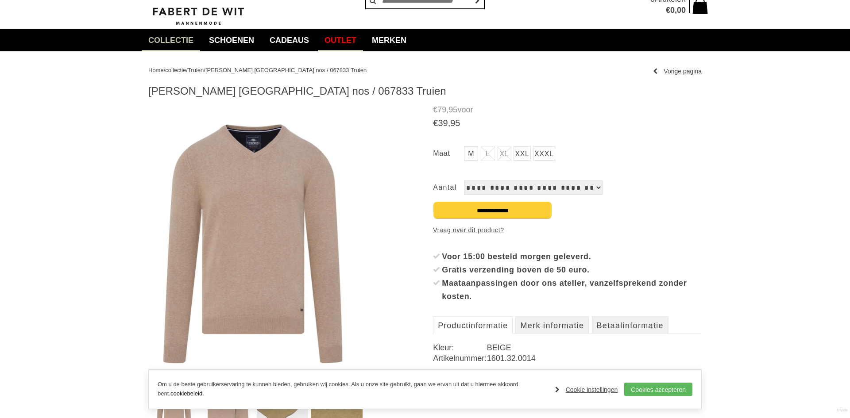 Image resolution: width=850 pixels, height=418 pixels. Describe the element at coordinates (156, 70) in the screenshot. I see `a: Home` at that location.